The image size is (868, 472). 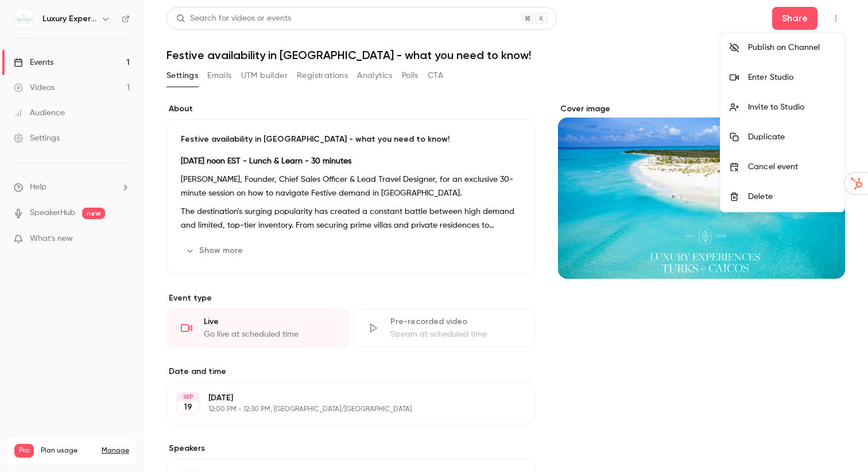 What do you see at coordinates (792, 196) in the screenshot?
I see `div: Delete` at bounding box center [792, 196].